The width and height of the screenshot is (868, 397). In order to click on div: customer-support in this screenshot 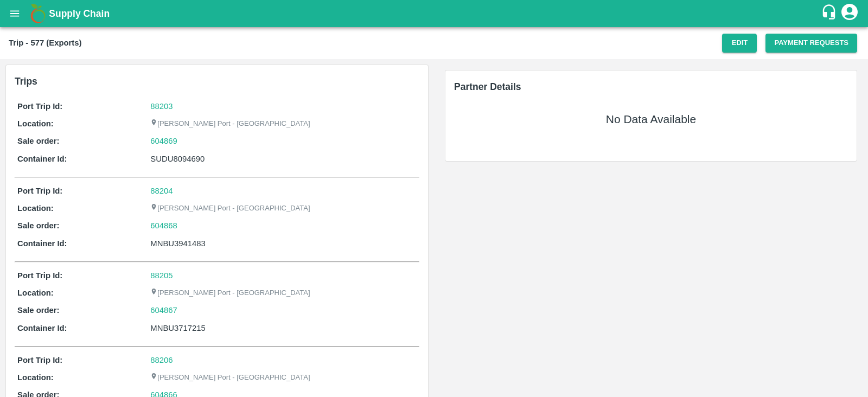, I will do `click(830, 13)`.